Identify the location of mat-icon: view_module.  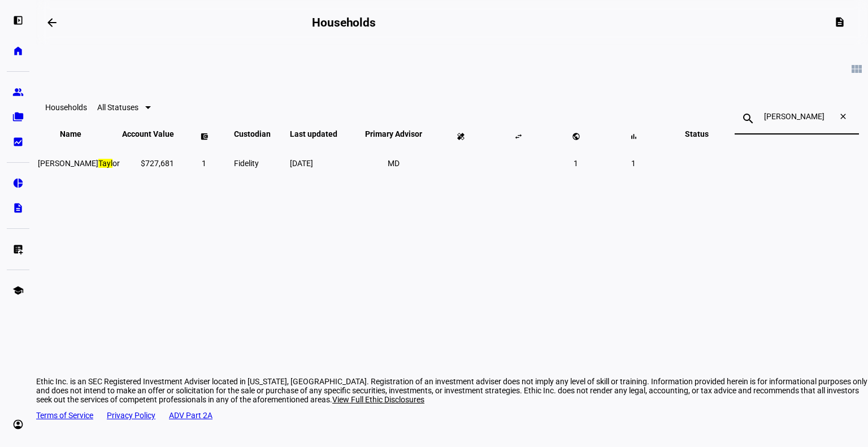
(857, 69).